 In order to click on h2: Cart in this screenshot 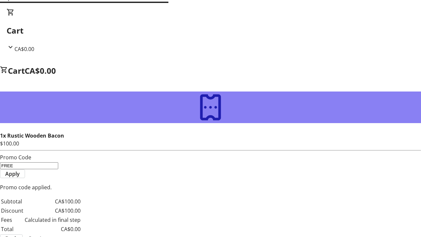, I will do `click(211, 31)`.